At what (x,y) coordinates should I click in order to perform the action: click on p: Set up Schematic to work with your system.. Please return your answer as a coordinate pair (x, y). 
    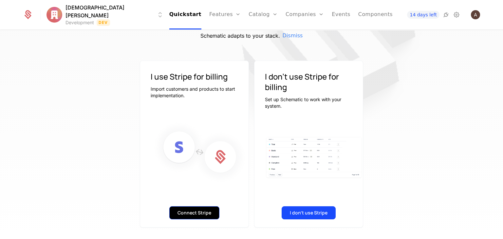
    Looking at the image, I should click on (308, 103).